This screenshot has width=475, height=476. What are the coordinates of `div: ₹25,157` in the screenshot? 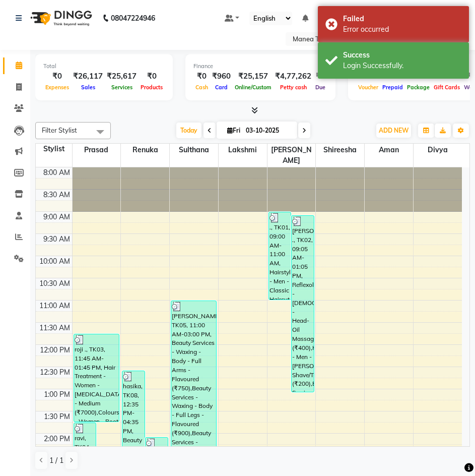 It's located at (253, 76).